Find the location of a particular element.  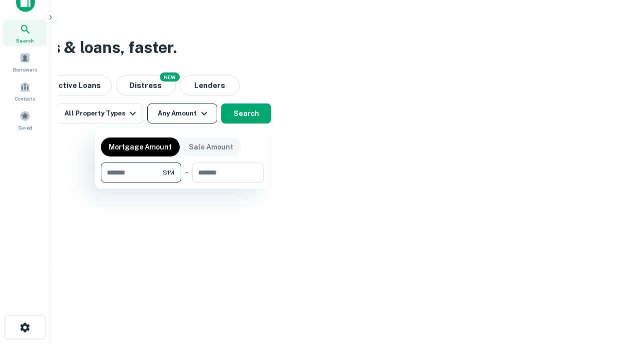

p: Sale Amount is located at coordinates (211, 147).